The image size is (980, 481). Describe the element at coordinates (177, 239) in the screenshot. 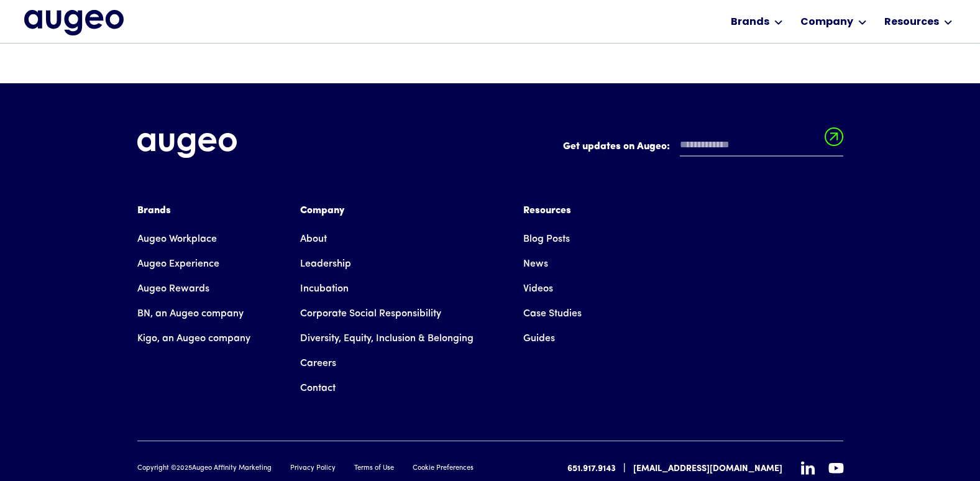

I see `a: Augeo Workplace` at that location.